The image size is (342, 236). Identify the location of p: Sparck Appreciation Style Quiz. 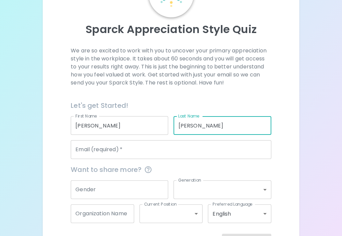
(171, 29).